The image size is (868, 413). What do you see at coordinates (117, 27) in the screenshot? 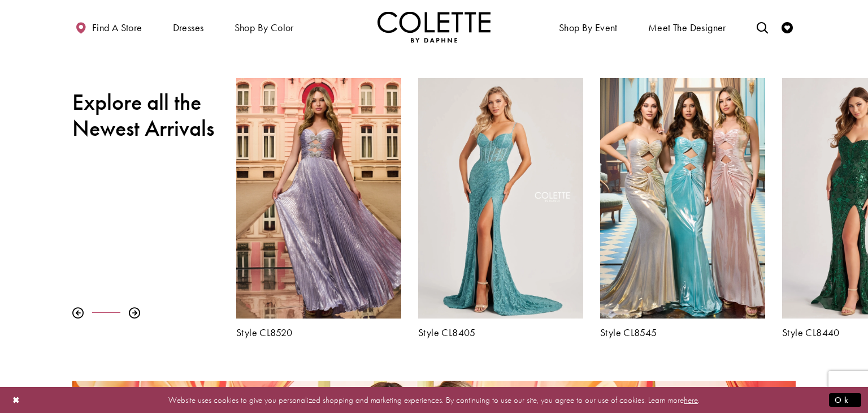
I see `span: Find a store` at bounding box center [117, 27].